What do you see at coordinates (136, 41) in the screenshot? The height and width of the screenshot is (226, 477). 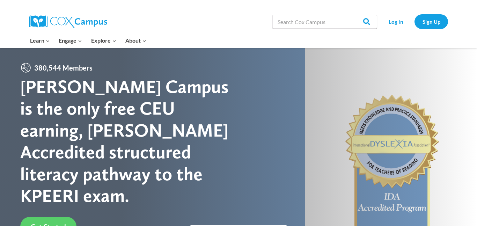 I see `span: About` at bounding box center [136, 41].